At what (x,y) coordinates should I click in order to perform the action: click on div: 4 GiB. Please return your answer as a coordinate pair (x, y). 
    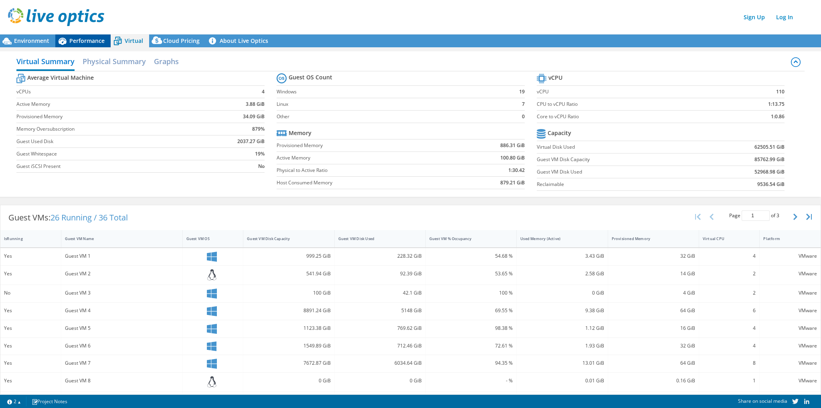
    Looking at the image, I should click on (653, 293).